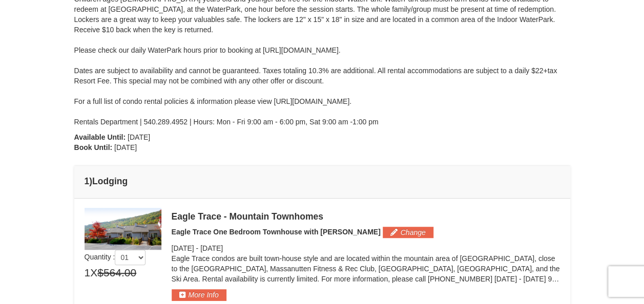 This screenshot has width=644, height=304. Describe the element at coordinates (366, 269) in the screenshot. I see `p: Eagle Trace condos are built town-house style and are located within the mountain area of [GEOGRA...` at that location.